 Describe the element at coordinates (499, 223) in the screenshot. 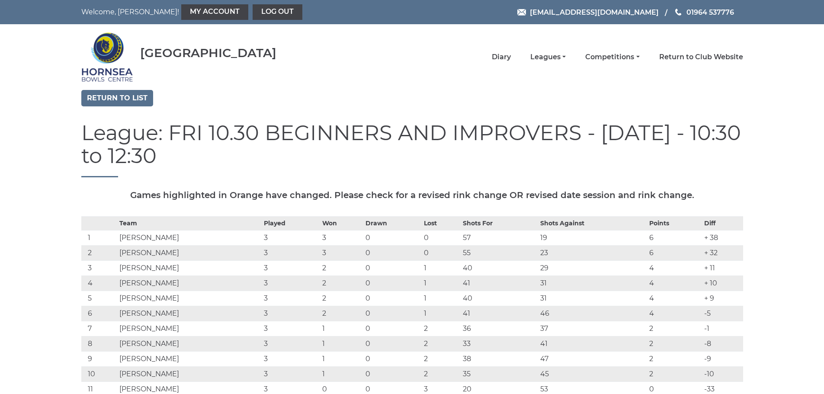

I see `th: Shots For` at that location.